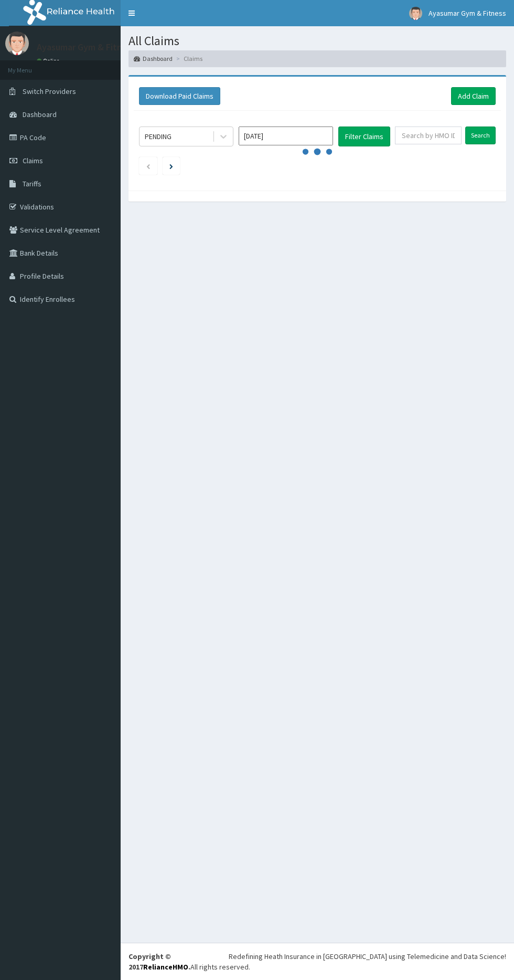 The width and height of the screenshot is (514, 980). Describe the element at coordinates (188, 59) in the screenshot. I see `li: Claims` at that location.